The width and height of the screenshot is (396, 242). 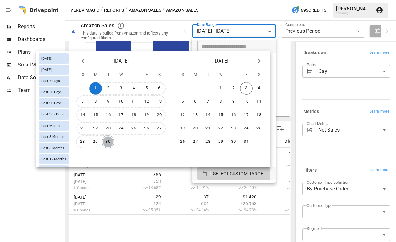 I want to click on span: SELECT CUSTOM RANGE, so click(x=238, y=174).